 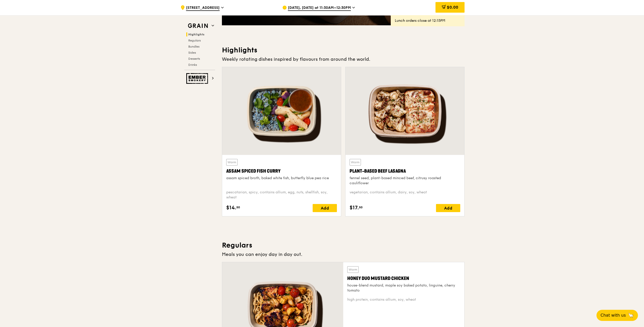 What do you see at coordinates (405, 195) in the screenshot?
I see `div: vegetarian, contains allium, dairy, soy, wheat` at bounding box center [405, 195].